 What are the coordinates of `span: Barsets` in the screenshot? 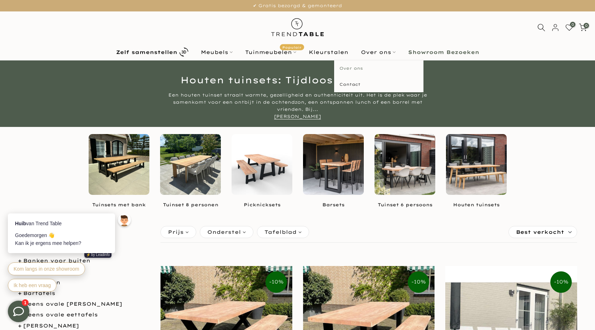 It's located at (333, 205).